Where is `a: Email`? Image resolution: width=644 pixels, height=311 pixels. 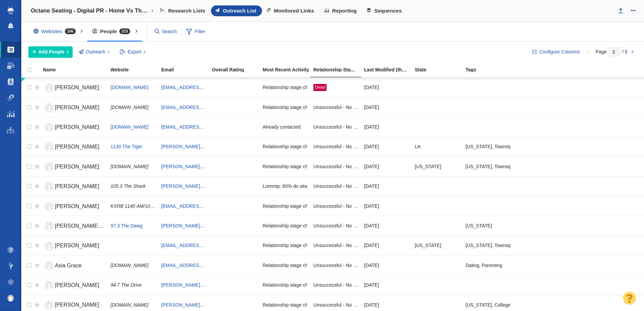
a: Email is located at coordinates (187, 70).